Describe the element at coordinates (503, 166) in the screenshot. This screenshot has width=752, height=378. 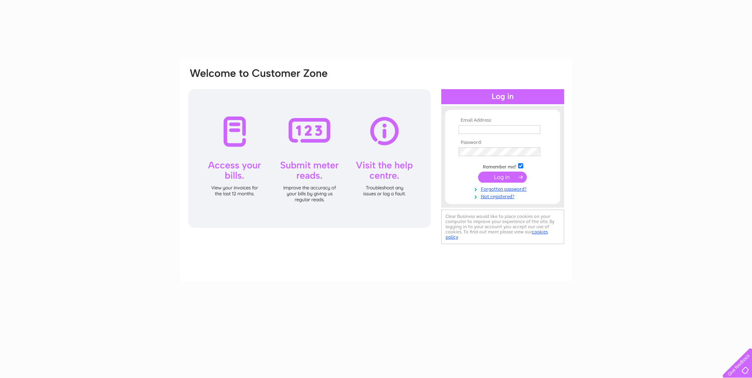
I see `td: Remember me?` at that location.